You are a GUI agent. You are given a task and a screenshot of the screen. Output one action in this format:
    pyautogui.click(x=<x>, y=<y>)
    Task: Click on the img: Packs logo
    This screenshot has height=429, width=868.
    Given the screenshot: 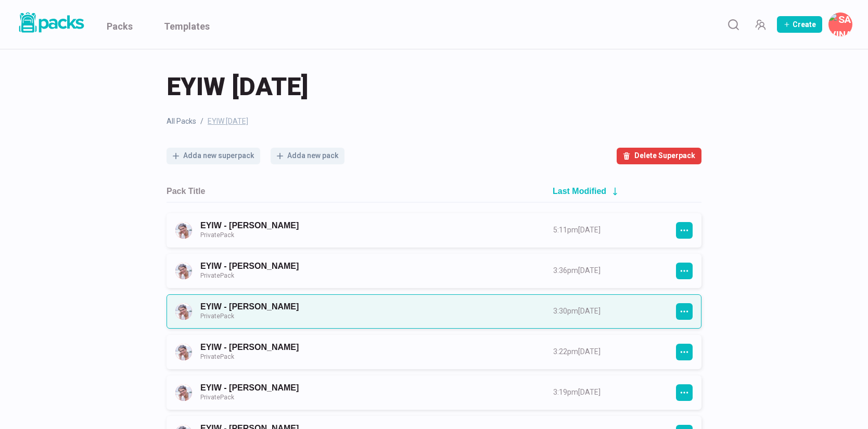 What is the action you would take?
    pyautogui.click(x=51, y=22)
    